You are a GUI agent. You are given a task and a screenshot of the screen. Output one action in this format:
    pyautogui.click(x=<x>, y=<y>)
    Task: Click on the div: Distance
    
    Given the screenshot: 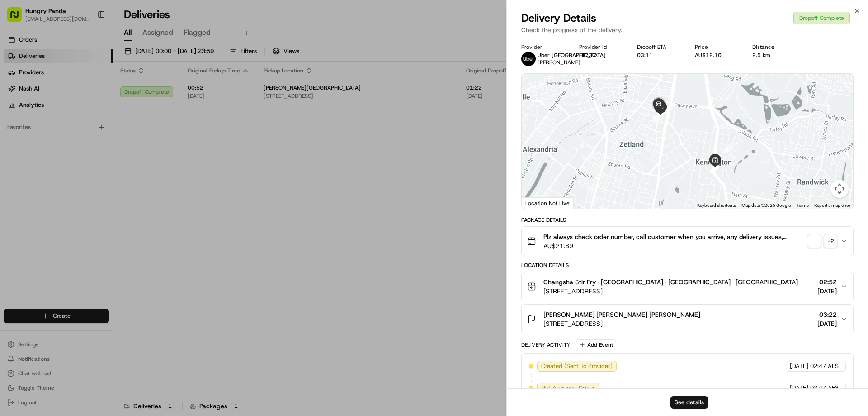 What is the action you would take?
    pyautogui.click(x=774, y=47)
    